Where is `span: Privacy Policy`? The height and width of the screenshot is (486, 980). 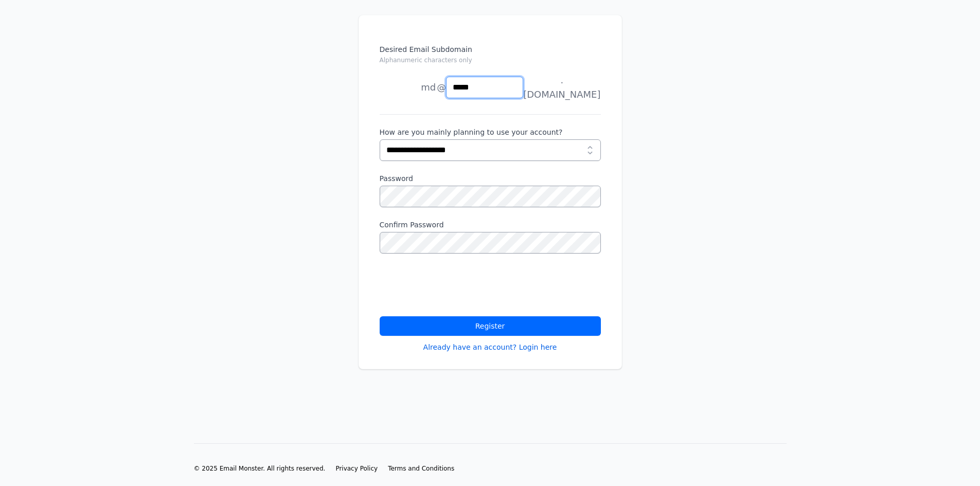 span: Privacy Policy is located at coordinates (356, 468).